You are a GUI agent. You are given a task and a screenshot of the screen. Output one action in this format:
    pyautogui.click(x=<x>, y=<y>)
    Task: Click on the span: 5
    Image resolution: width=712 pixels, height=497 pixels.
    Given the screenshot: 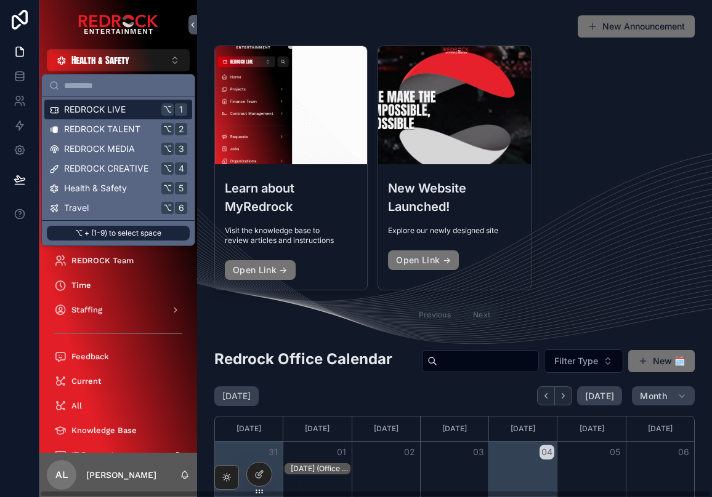 What is the action you would take?
    pyautogui.click(x=181, y=188)
    